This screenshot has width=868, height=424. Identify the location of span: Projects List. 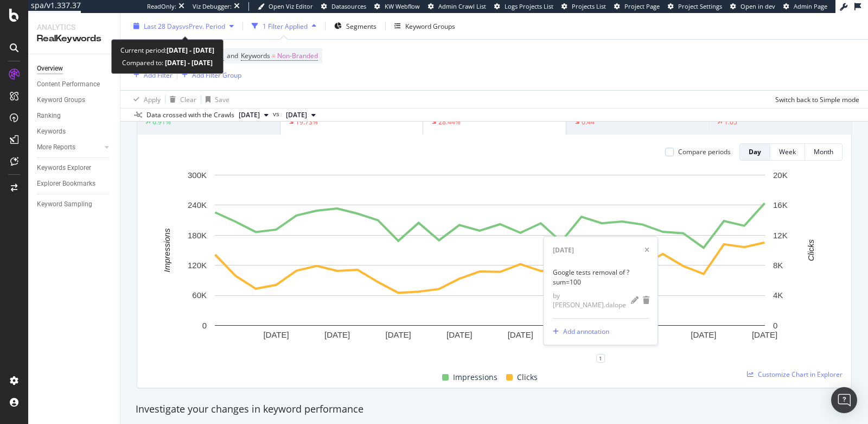
(589, 6).